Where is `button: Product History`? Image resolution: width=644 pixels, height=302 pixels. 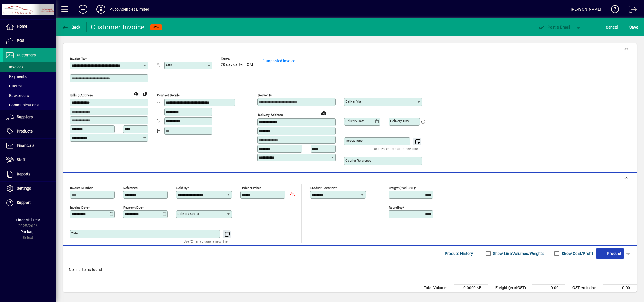
button: Product History is located at coordinates (459, 253).